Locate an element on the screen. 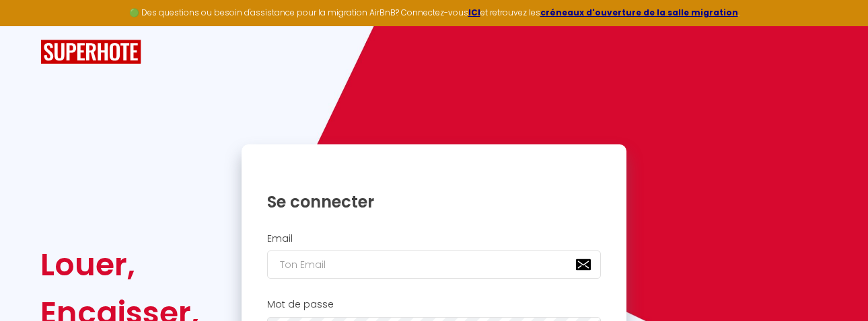  div: Louer, is located at coordinates (120, 265).